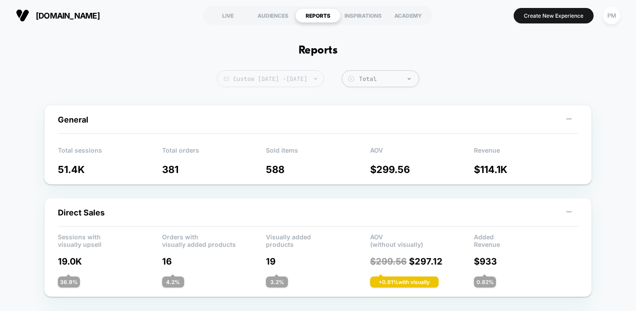 The height and width of the screenshot is (311, 636). What do you see at coordinates (110, 153) in the screenshot?
I see `p: Total sessions` at bounding box center [110, 153].